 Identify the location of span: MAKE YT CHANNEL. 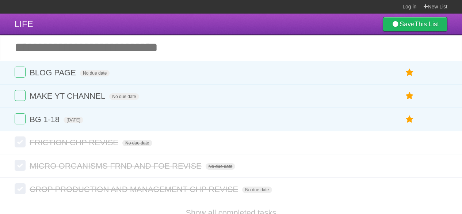
(68, 96).